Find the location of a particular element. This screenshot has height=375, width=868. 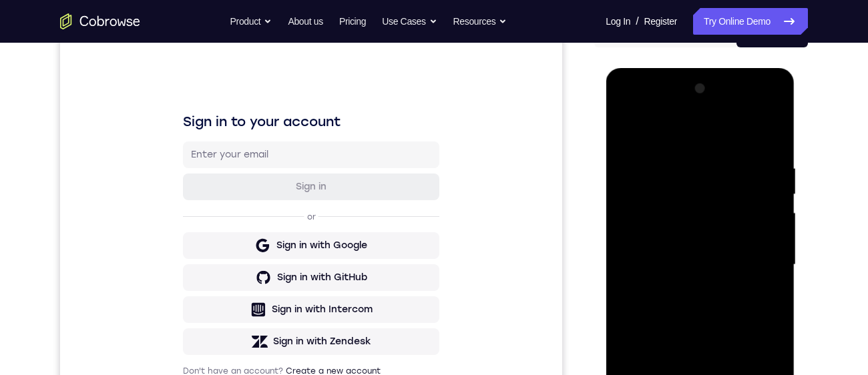

div: Sign in with Zendesk is located at coordinates (261, 320).